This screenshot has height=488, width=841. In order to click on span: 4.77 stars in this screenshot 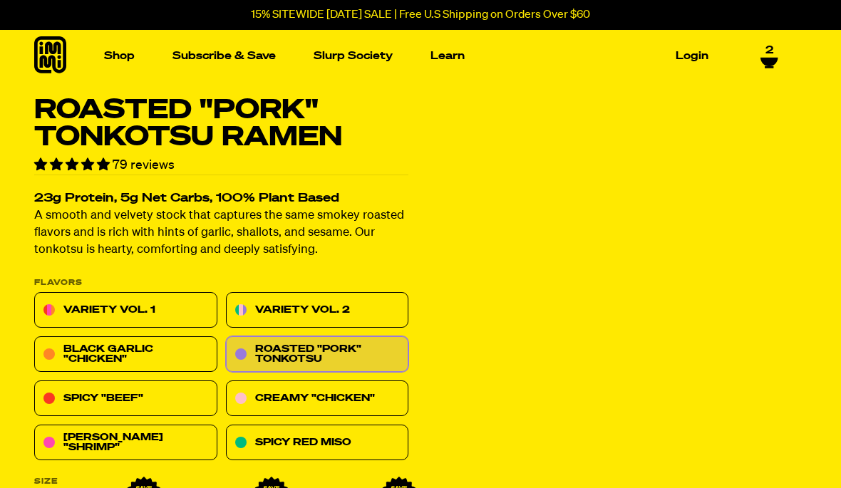, I will do `click(73, 165)`.